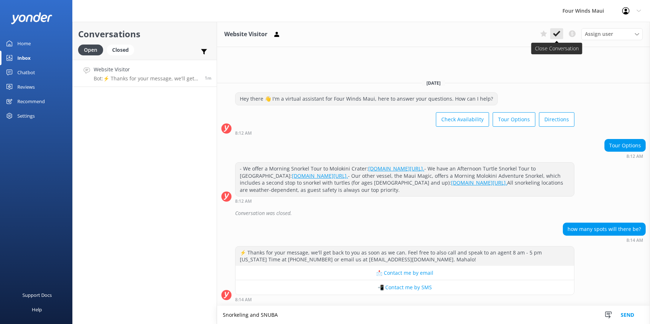 The image size is (650, 324). I want to click on div: Settings, so click(26, 116).